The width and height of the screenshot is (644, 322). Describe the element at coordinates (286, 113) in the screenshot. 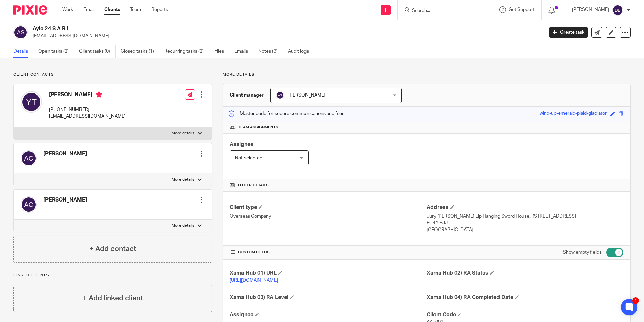

I see `p: Master code for secure communications and files` at that location.